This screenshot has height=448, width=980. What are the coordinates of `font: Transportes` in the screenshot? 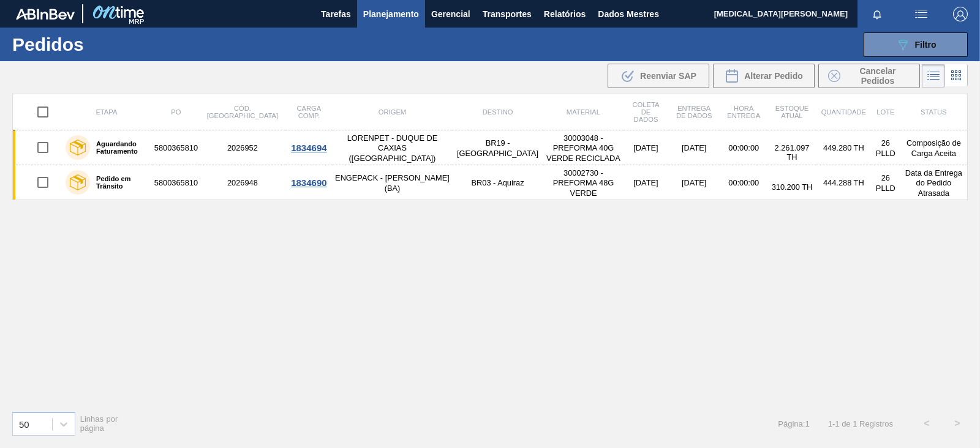 It's located at (507, 14).